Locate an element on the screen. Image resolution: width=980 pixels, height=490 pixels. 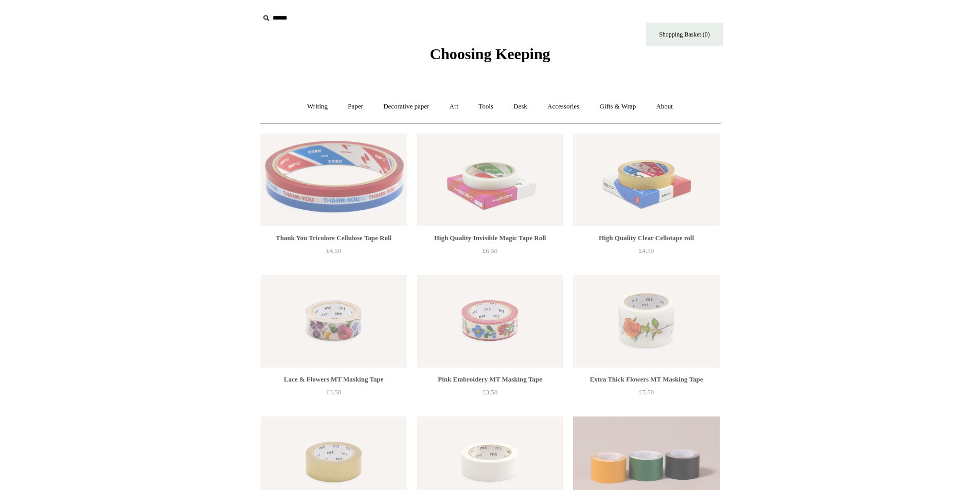
a: Thank You Tricolore Cellulose Tape Roll £4.50 is located at coordinates (334, 253).